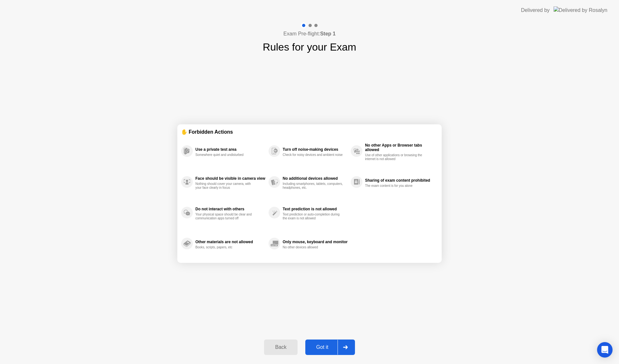 This screenshot has width=619, height=364. What do you see at coordinates (226, 186) in the screenshot?
I see `div: Nothing should cover your camera, with your face clearly in focus` at bounding box center [226, 186].